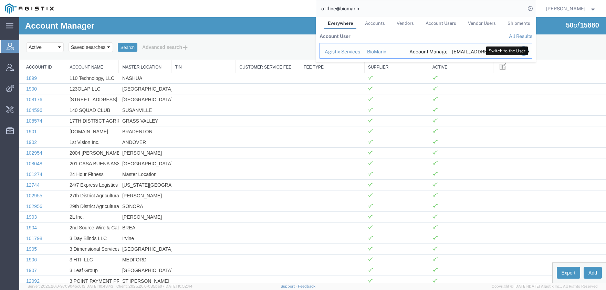 The image size is (606, 290). I want to click on a: TIN, so click(184, 50).